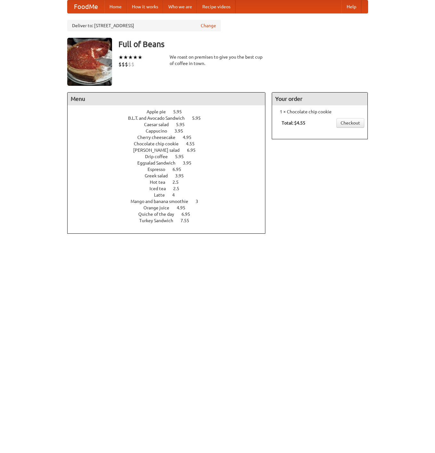 This screenshot has width=435, height=453. I want to click on span: 3, so click(200, 201).